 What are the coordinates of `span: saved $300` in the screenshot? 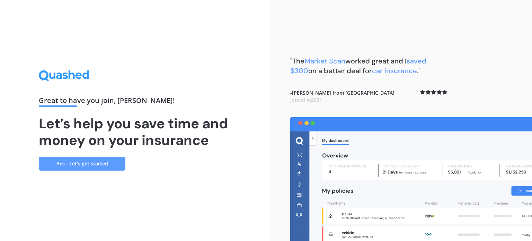 It's located at (358, 66).